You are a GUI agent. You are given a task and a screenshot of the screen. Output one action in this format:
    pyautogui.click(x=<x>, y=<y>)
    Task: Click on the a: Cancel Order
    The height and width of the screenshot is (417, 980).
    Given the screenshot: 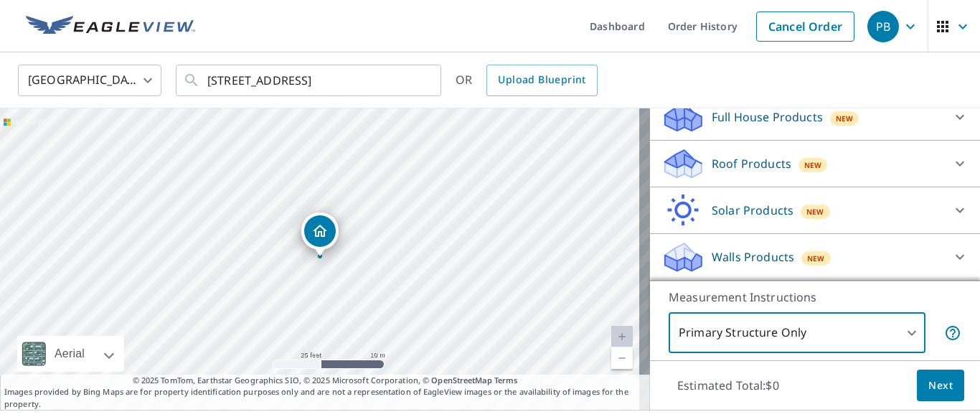 What is the action you would take?
    pyautogui.click(x=806, y=27)
    